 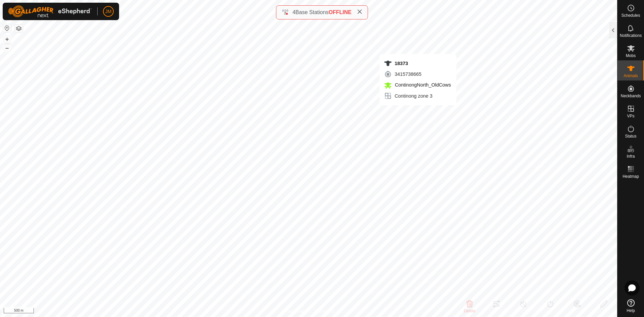 I want to click on span: Mobs, so click(x=631, y=56).